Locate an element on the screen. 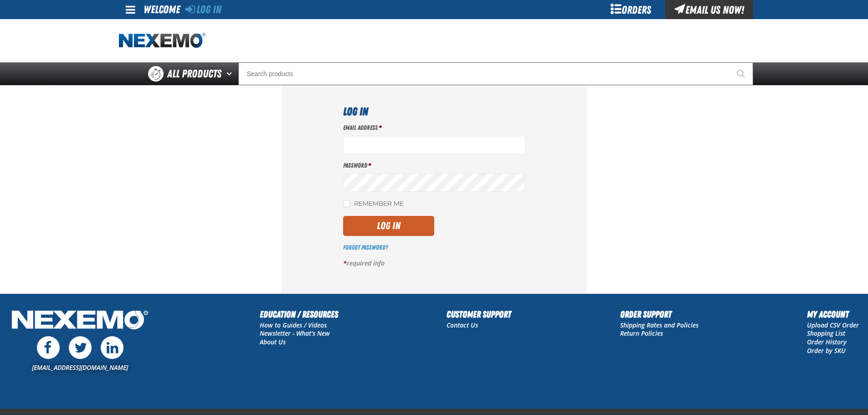  button: Open All Products pages is located at coordinates (230, 74).